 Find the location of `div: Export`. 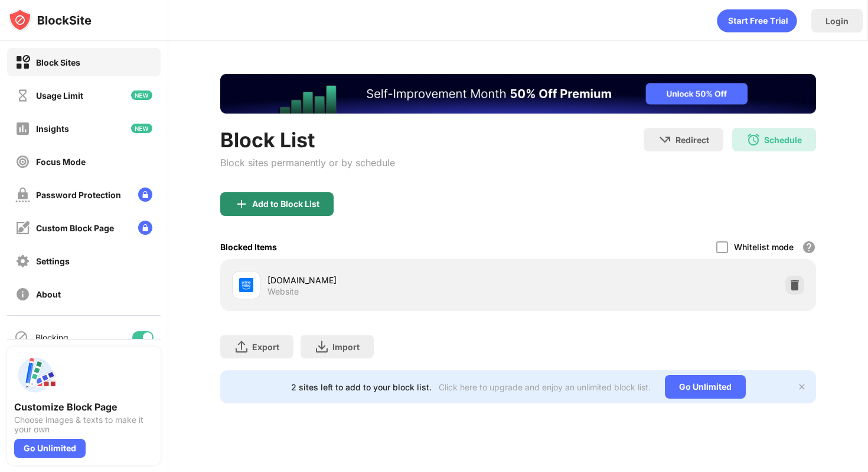

div: Export is located at coordinates (266, 346).